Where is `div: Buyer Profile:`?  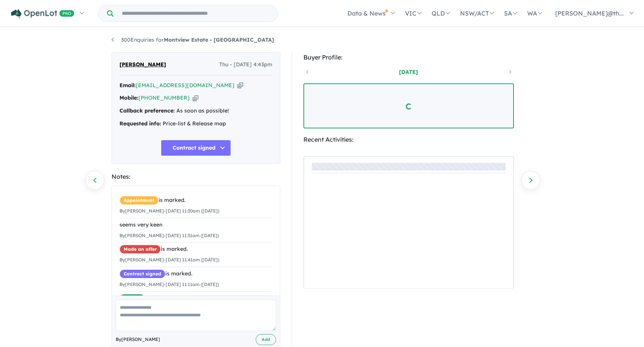
div: Buyer Profile: is located at coordinates (409, 57).